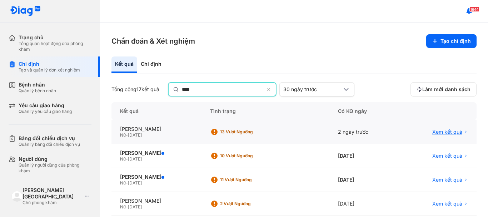 The height and width of the screenshot is (217, 488). I want to click on div: 2 Vượt ngưỡng, so click(249, 204).